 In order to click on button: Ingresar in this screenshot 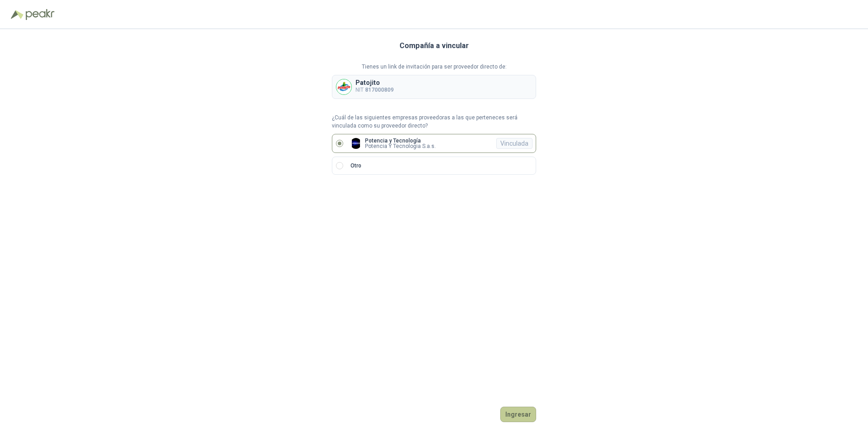, I will do `click(517, 414)`.